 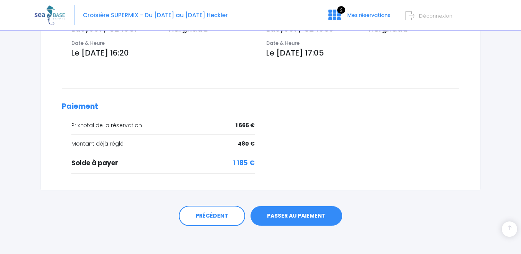 I want to click on a: 2 Mes réservations, so click(x=358, y=18).